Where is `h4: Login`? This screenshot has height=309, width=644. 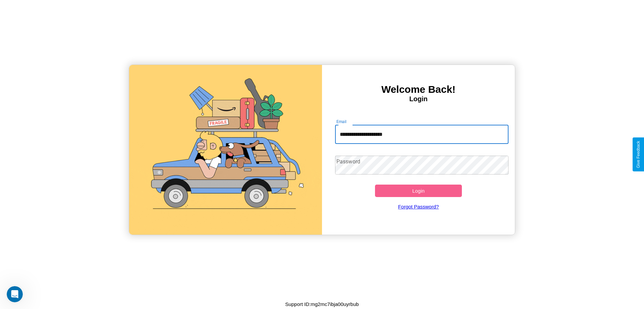
h4: Login is located at coordinates (418, 99).